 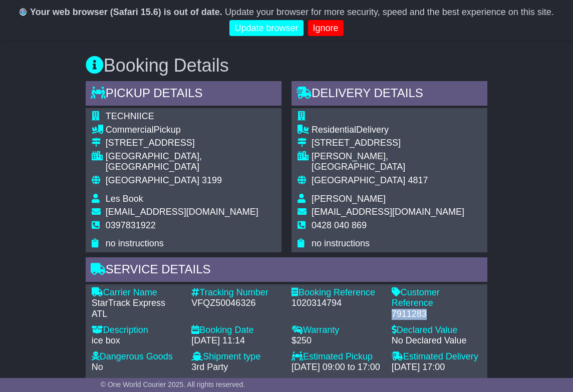 What do you see at coordinates (137, 293) in the screenshot?
I see `div: Carrier Name` at bounding box center [137, 293].